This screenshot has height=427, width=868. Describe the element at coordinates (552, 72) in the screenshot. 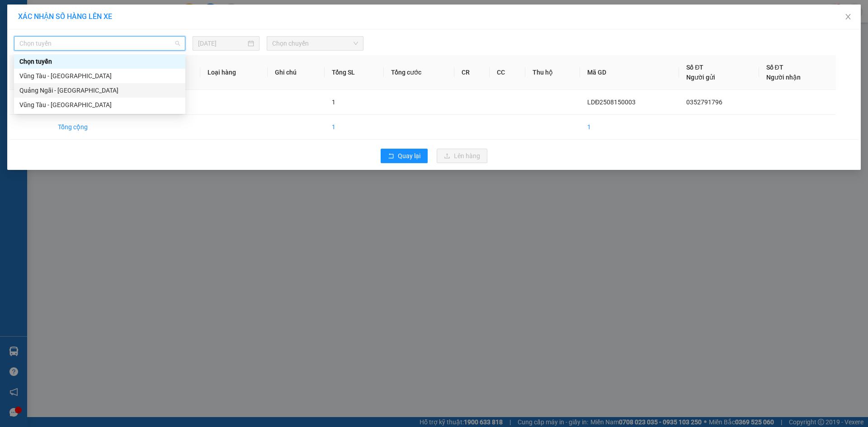

I see `th: Thu hộ` at that location.